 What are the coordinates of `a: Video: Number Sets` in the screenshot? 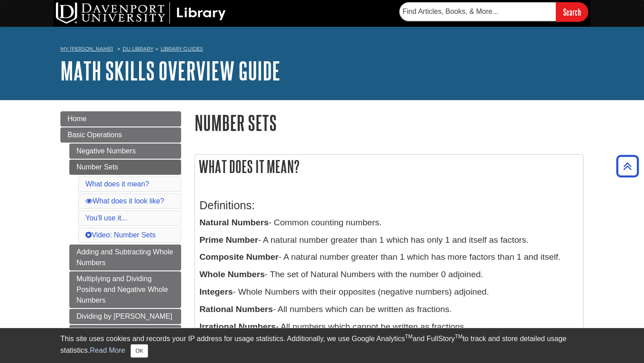 It's located at (120, 235).